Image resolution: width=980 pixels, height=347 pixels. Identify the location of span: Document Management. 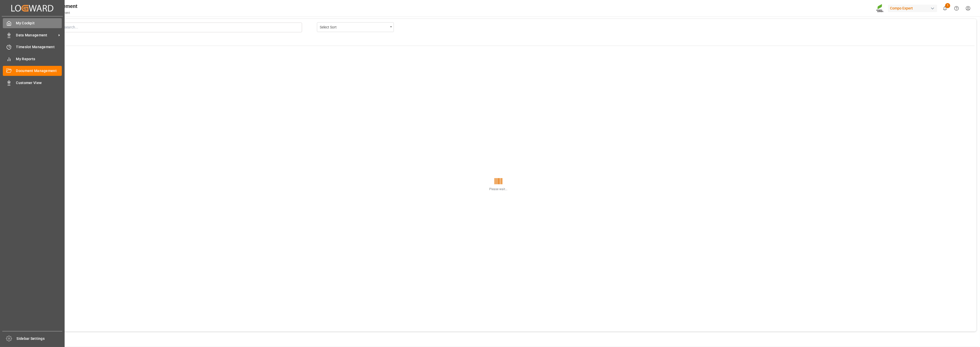
(39, 71).